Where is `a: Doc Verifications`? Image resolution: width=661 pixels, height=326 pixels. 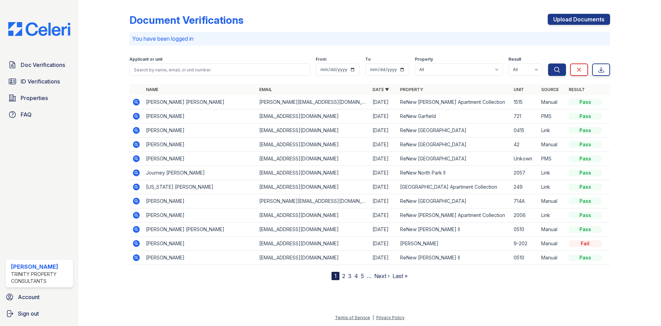
a: Doc Verifications is located at coordinates (39, 65).